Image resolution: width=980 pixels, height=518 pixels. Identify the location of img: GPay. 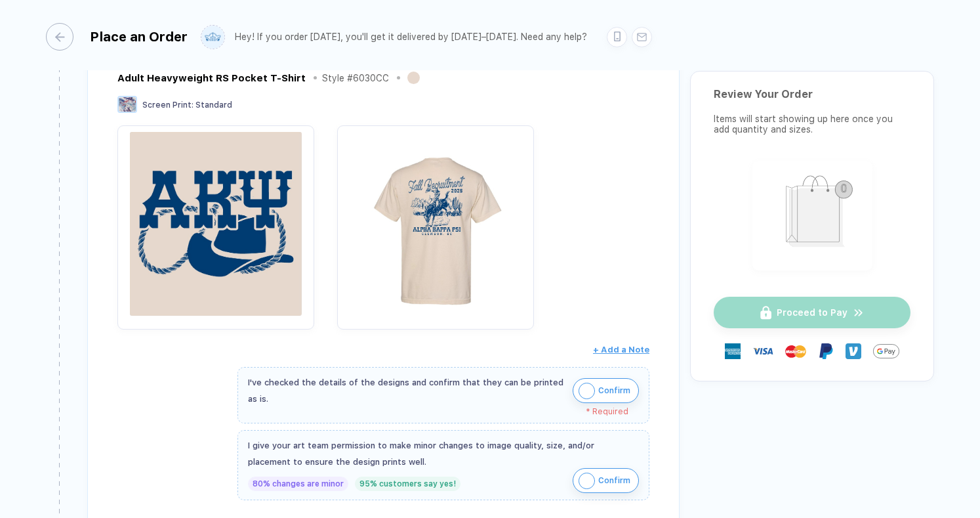
(886, 351).